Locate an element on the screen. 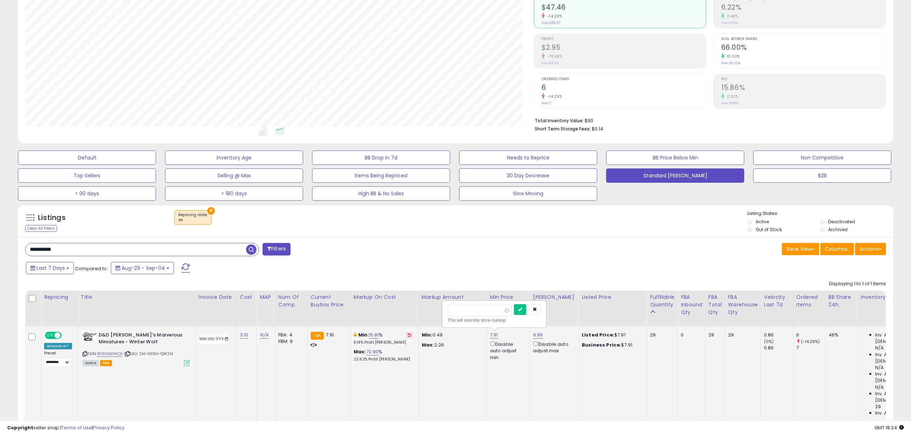 Image resolution: width=911 pixels, height=435 pixels. div: Ordered Items is located at coordinates (809, 301).